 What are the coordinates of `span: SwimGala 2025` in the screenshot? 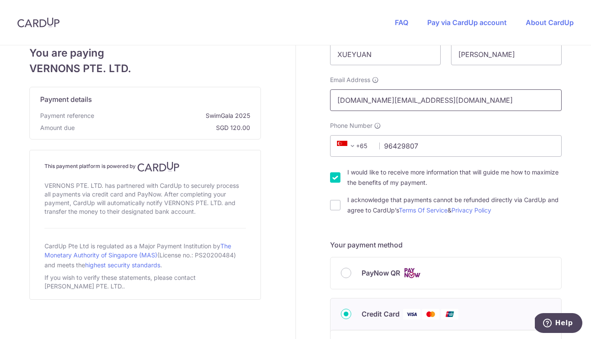 It's located at (174, 116).